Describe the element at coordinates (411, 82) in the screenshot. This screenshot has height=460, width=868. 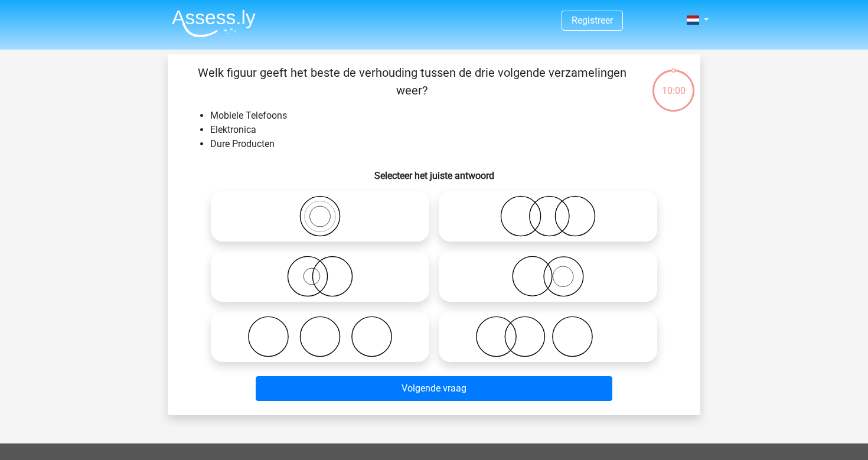
I see `p: Welk figuur geeft het beste de verhouding tussen de drie volgende verzamelingen weer?` at that location.